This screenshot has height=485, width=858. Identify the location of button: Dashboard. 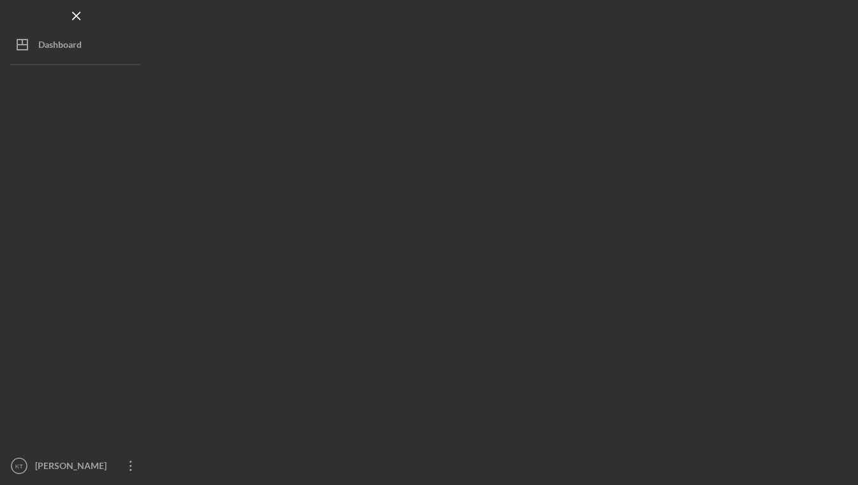
(77, 45).